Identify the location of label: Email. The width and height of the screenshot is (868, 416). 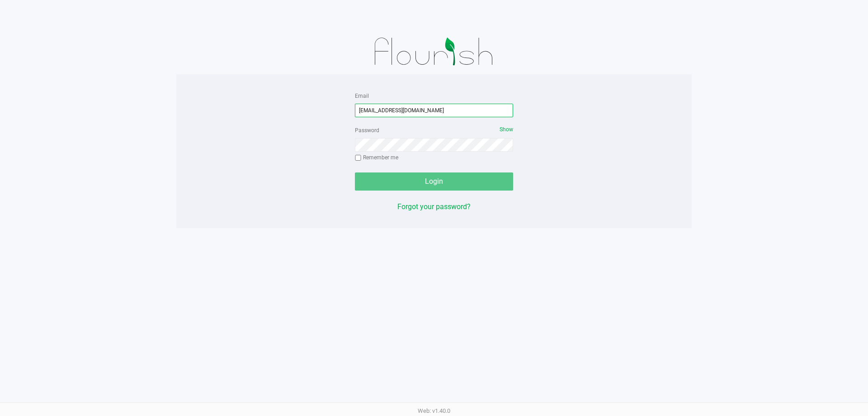
(362, 96).